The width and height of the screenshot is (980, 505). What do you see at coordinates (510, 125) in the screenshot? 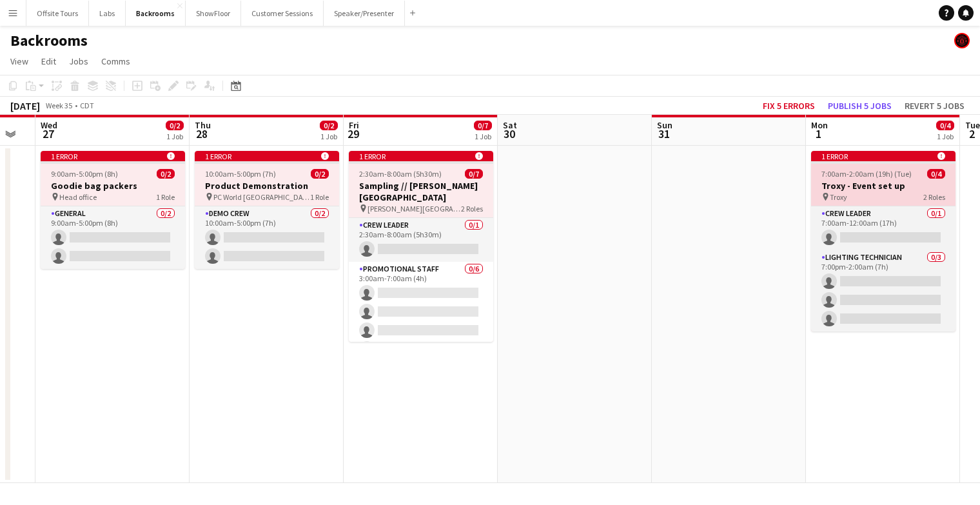
I see `span: Sat` at bounding box center [510, 125].